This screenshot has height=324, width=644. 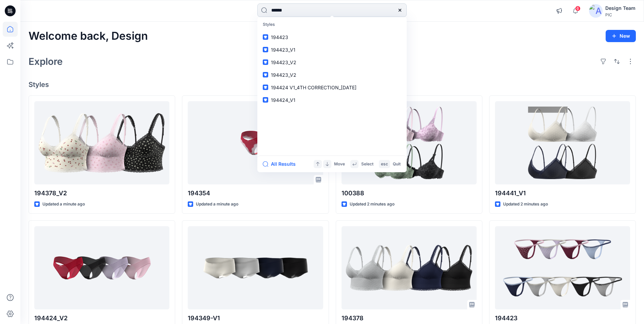 I want to click on a: 194378, so click(x=409, y=268).